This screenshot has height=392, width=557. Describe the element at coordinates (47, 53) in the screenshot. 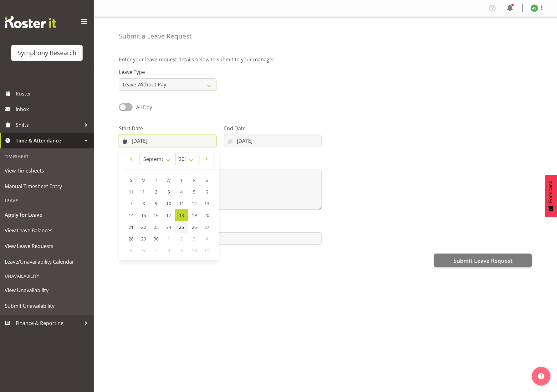

I see `div: Symphony Research` at that location.